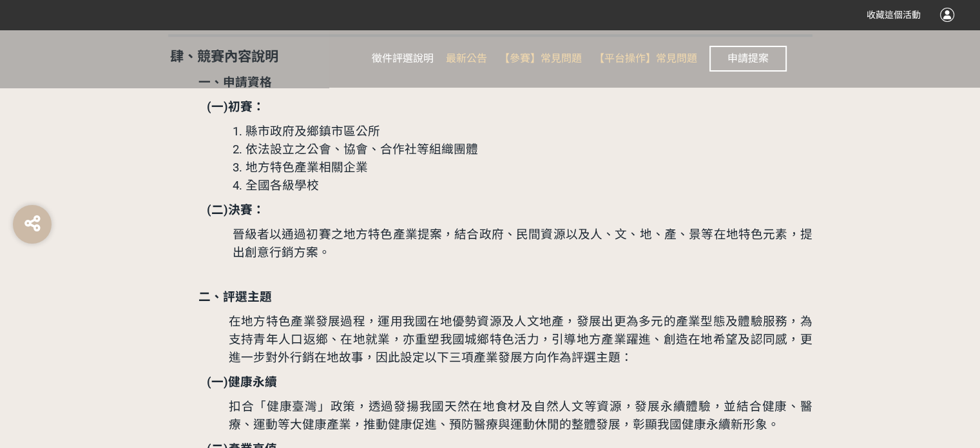  I want to click on a: 最新公告, so click(466, 59).